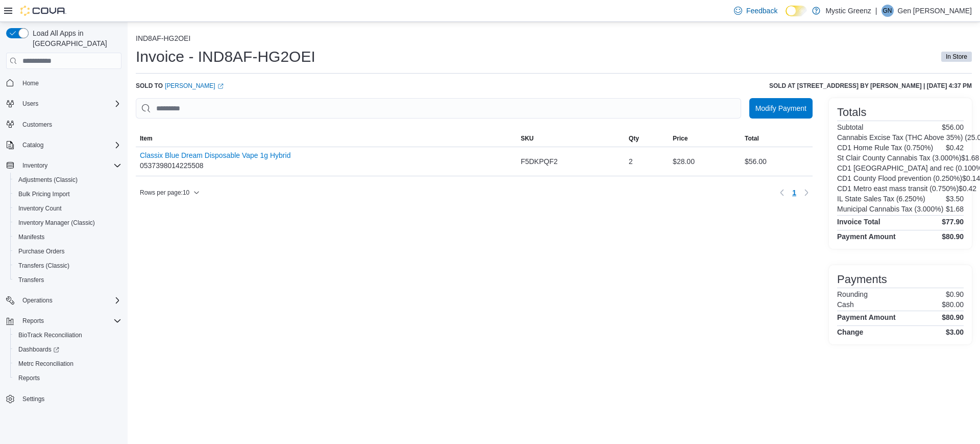  What do you see at coordinates (852, 112) in the screenshot?
I see `h3: Totals` at bounding box center [852, 112].